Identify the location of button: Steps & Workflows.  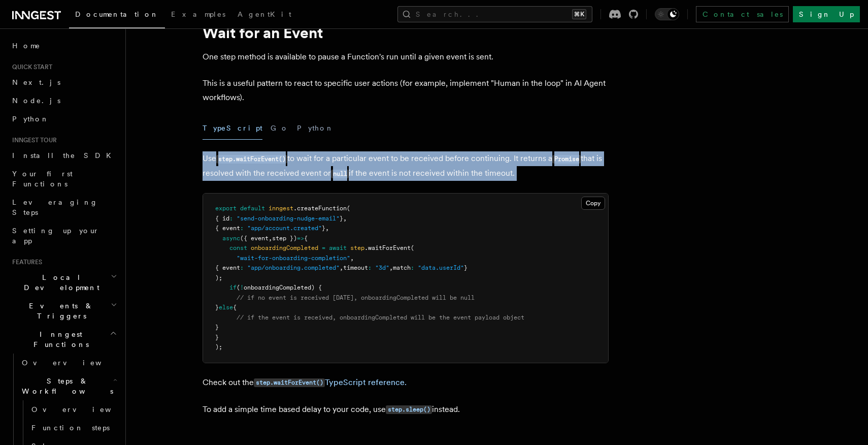
(69, 386).